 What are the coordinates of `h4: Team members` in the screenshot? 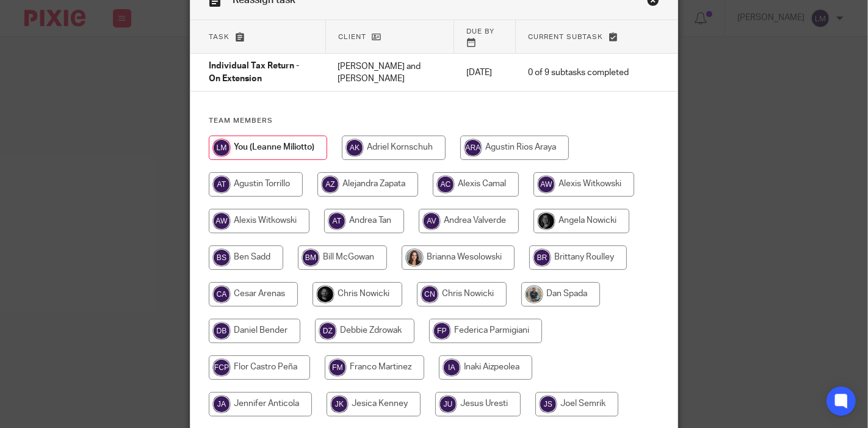 It's located at (434, 121).